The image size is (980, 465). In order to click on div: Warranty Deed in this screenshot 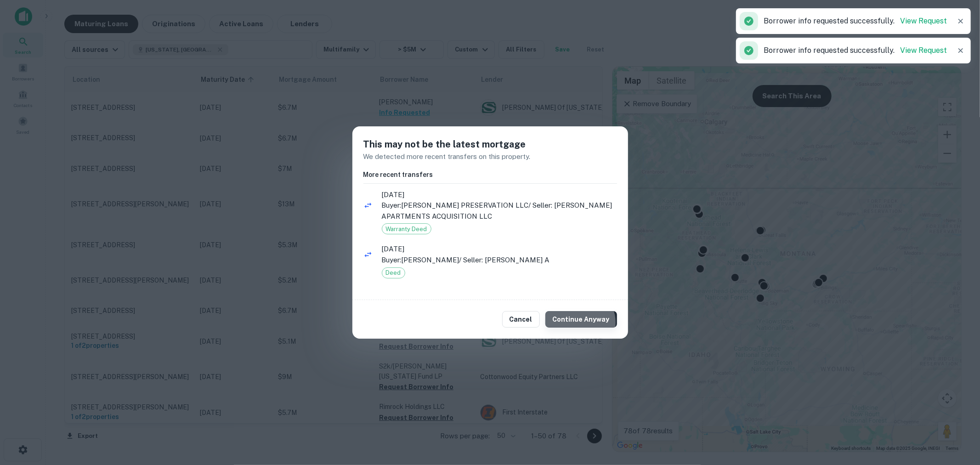, I will do `click(406, 229)`.